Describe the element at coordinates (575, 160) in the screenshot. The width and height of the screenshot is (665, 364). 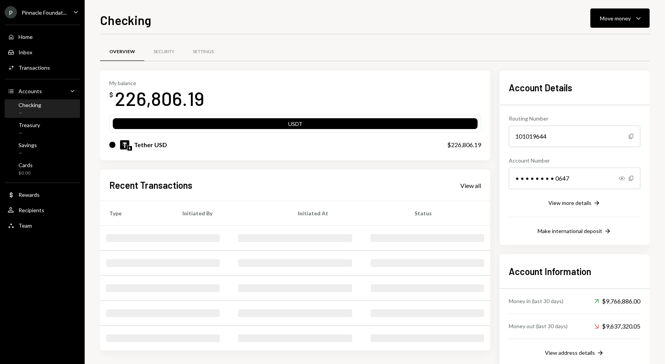
I see `div: Account Number` at that location.